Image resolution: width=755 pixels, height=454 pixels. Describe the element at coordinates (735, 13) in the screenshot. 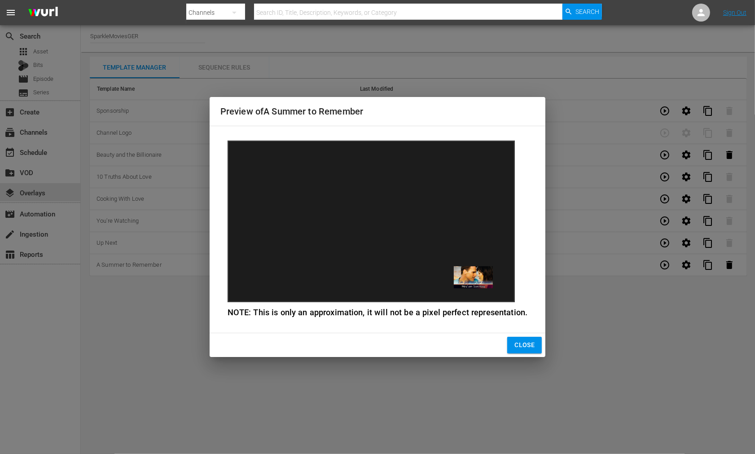

I see `a: Sign Out` at that location.